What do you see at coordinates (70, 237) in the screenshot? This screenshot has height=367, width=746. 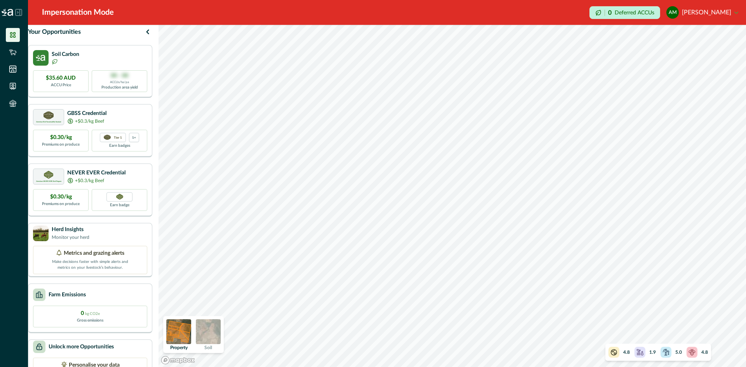 I see `p: Monitor your herd` at bounding box center [70, 237].